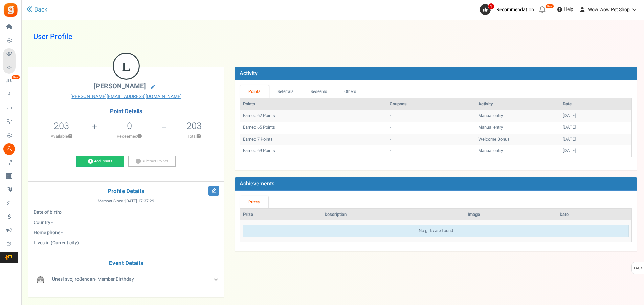 The width and height of the screenshot is (644, 305). I want to click on b: Activity, so click(248, 73).